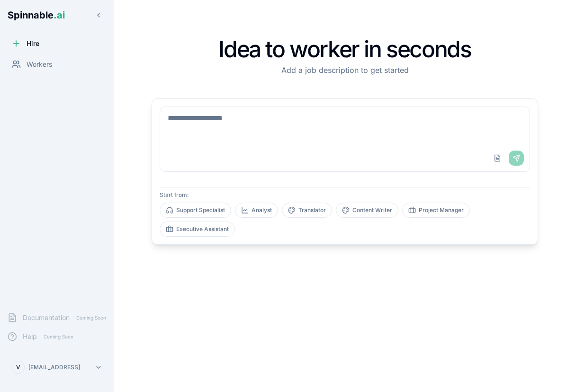 Image resolution: width=576 pixels, height=392 pixels. Describe the element at coordinates (367, 210) in the screenshot. I see `button: Content Writer` at that location.